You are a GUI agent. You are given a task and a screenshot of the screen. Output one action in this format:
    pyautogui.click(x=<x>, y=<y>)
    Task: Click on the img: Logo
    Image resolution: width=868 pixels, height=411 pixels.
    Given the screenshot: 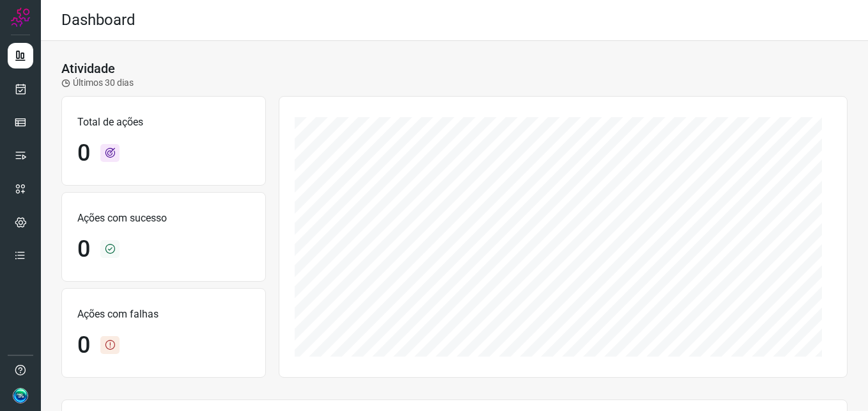 What is the action you would take?
    pyautogui.click(x=20, y=18)
    